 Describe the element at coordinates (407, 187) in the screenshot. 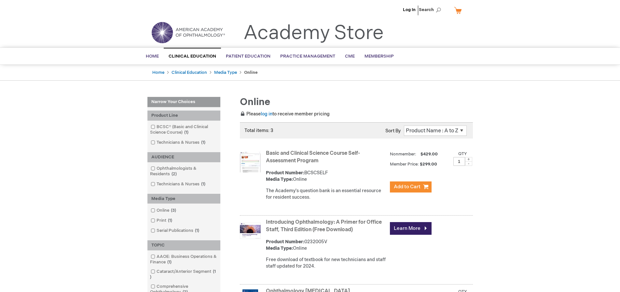

I see `span: Add to Cart` at that location.